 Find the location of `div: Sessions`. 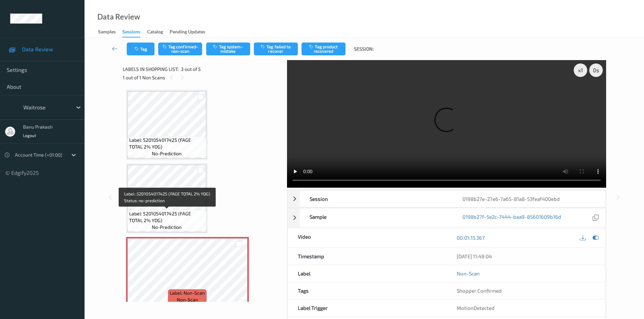

div: Sessions is located at coordinates (131, 33).